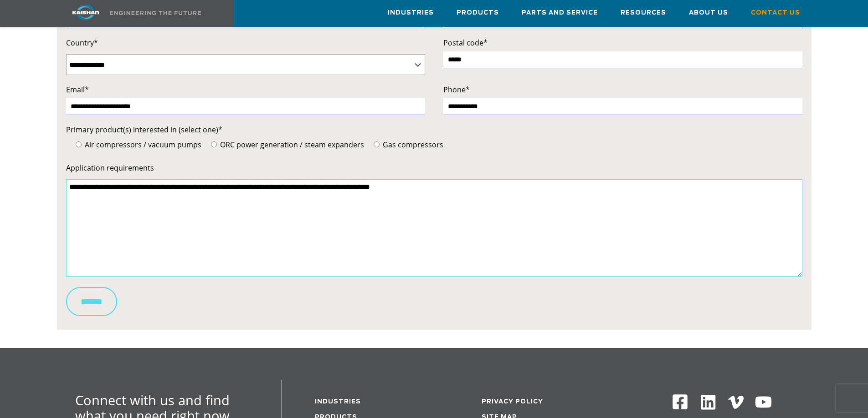  I want to click on span: ORC power generation / steam expanders, so click(291, 145).